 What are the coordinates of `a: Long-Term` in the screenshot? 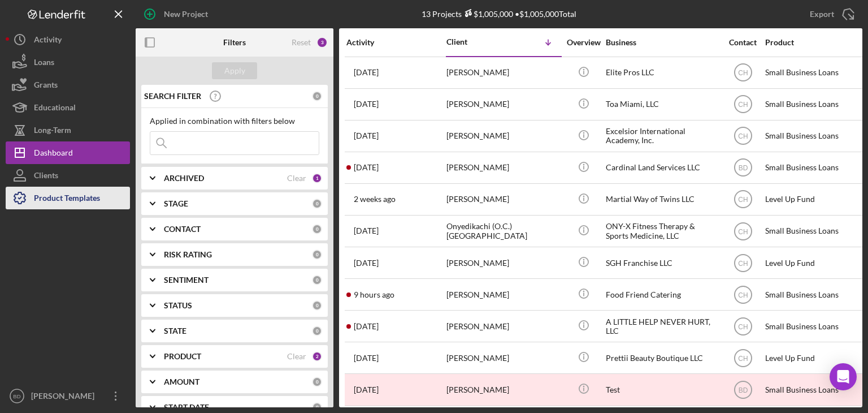 It's located at (68, 130).